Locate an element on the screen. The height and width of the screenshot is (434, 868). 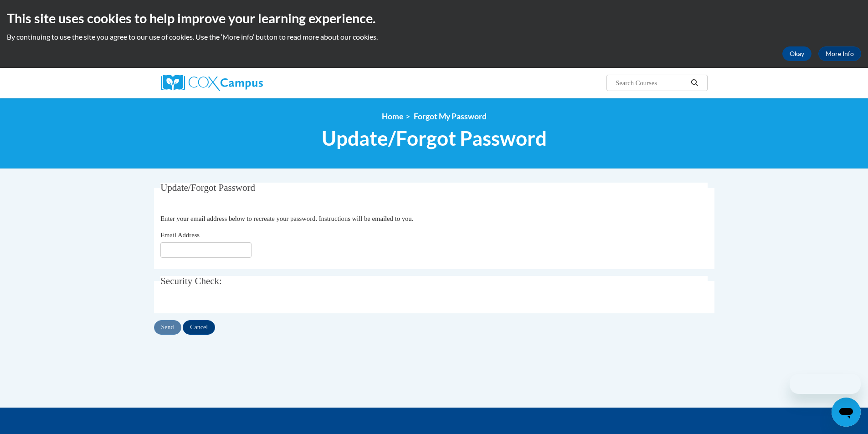
a: More Info is located at coordinates (840, 54).